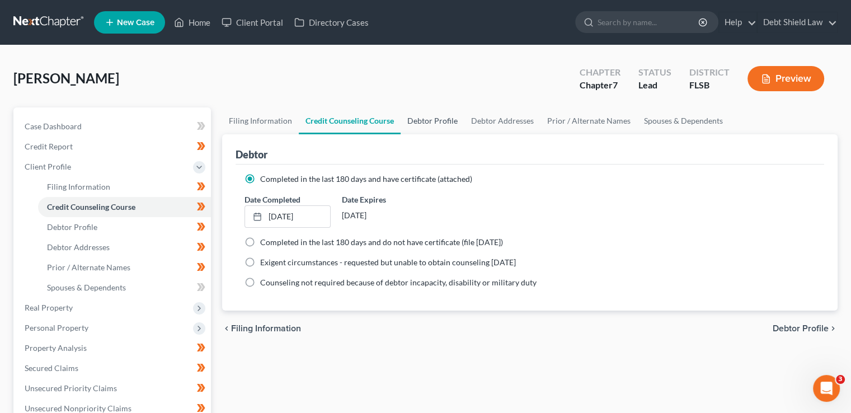 The width and height of the screenshot is (851, 413). I want to click on a: Home, so click(192, 22).